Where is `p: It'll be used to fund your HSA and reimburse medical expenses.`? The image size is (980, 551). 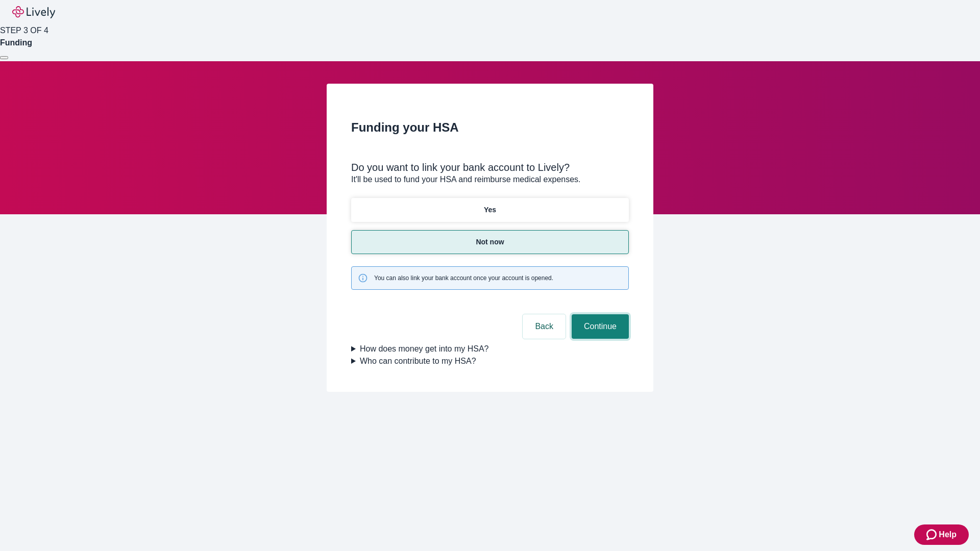 p: It'll be used to fund your HSA and reimburse medical expenses. is located at coordinates (490, 180).